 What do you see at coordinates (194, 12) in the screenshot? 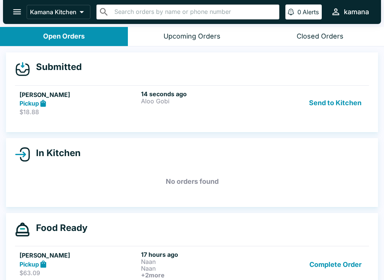
I see `input: Search orders by name or phone number` at bounding box center [194, 12].